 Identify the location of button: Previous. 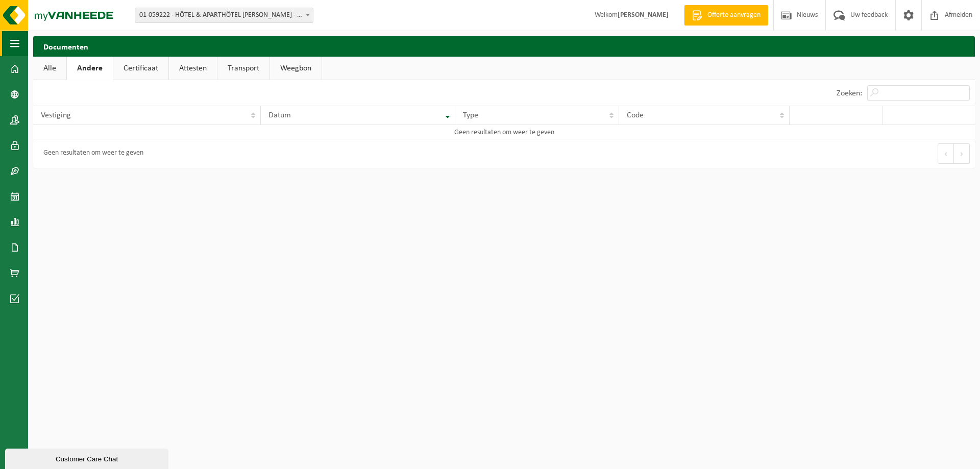
(946, 153).